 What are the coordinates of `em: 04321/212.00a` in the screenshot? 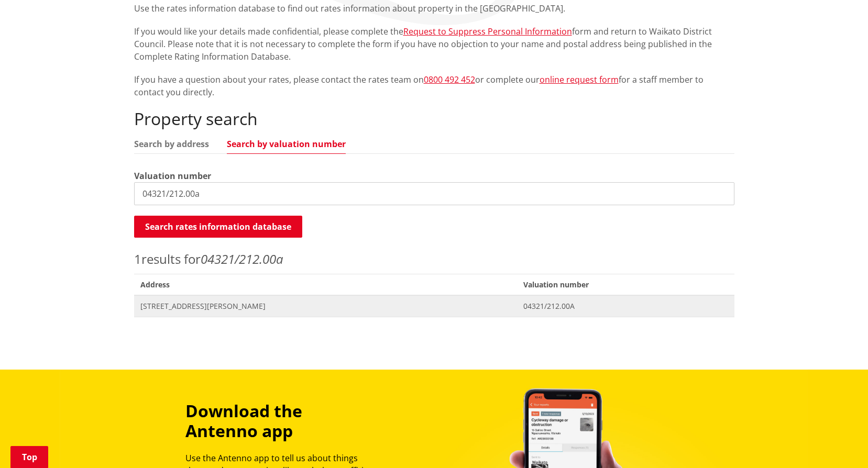 It's located at (242, 259).